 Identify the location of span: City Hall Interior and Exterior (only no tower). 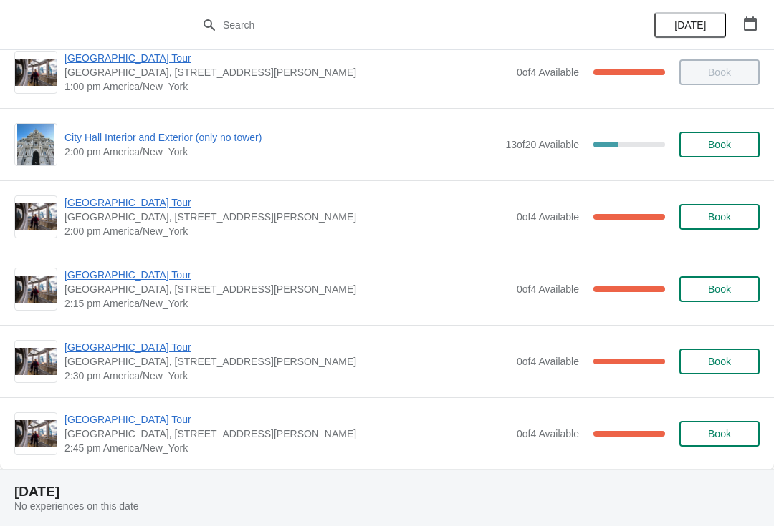
(281, 138).